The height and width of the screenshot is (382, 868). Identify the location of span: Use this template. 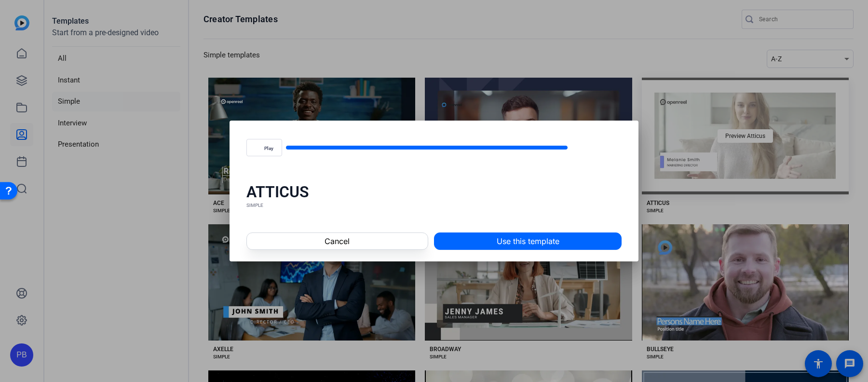
(528, 242).